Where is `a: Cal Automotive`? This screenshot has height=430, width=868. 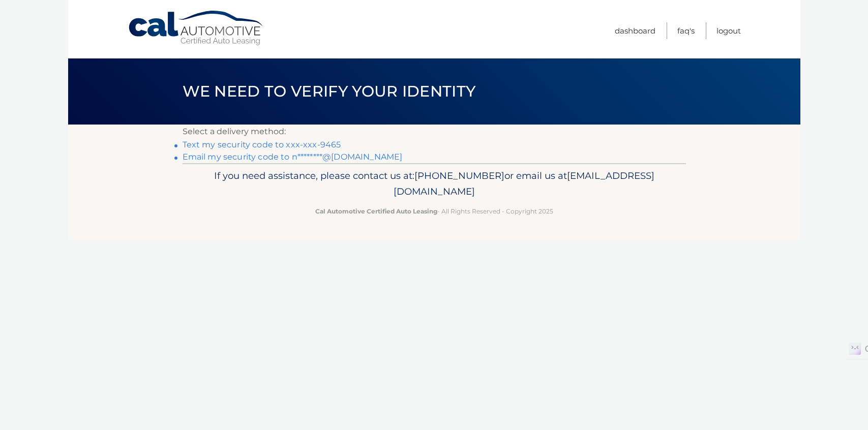 a: Cal Automotive is located at coordinates (196, 28).